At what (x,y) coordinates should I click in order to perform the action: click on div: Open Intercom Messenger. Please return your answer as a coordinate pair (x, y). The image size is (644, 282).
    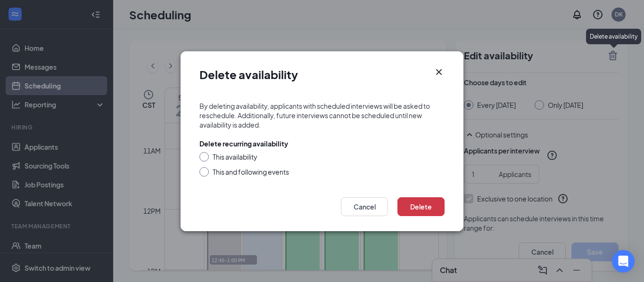
    Looking at the image, I should click on (624, 262).